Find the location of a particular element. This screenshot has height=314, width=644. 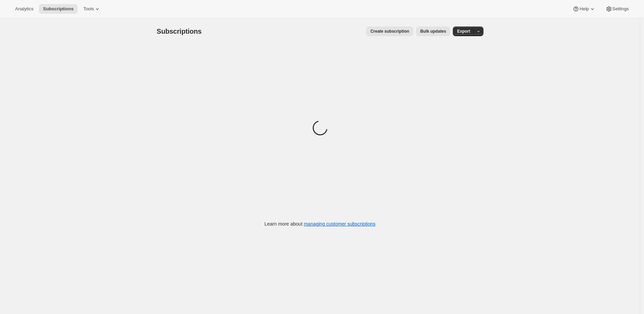

button: Settings is located at coordinates (617, 9).